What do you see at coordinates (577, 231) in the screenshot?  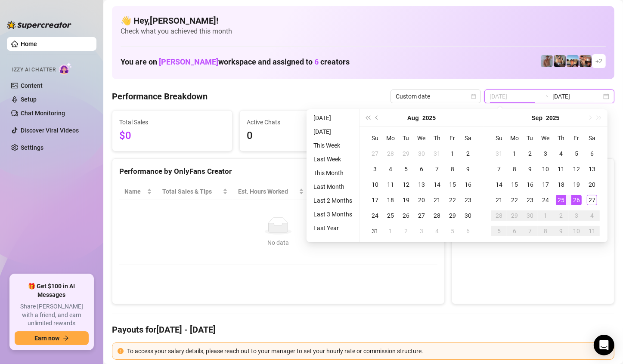 I see `td: 2025-10-10` at bounding box center [577, 231].